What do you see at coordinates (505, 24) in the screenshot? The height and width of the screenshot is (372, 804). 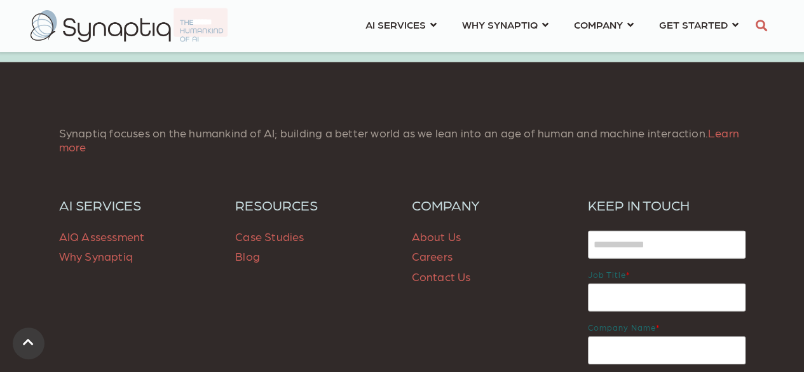 I see `a: WHY SYNAPTIQ` at bounding box center [505, 24].